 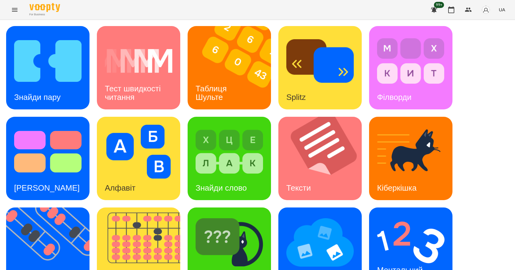 What do you see at coordinates (324, 159) in the screenshot?
I see `img: Тексти` at bounding box center [324, 159].